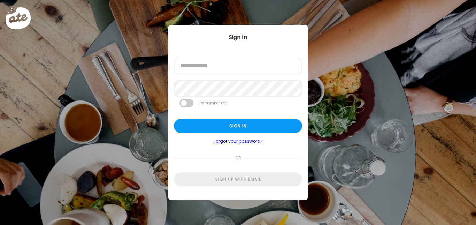 The image size is (476, 225). What do you see at coordinates (238, 141) in the screenshot?
I see `a: Forgot your password?` at bounding box center [238, 141].